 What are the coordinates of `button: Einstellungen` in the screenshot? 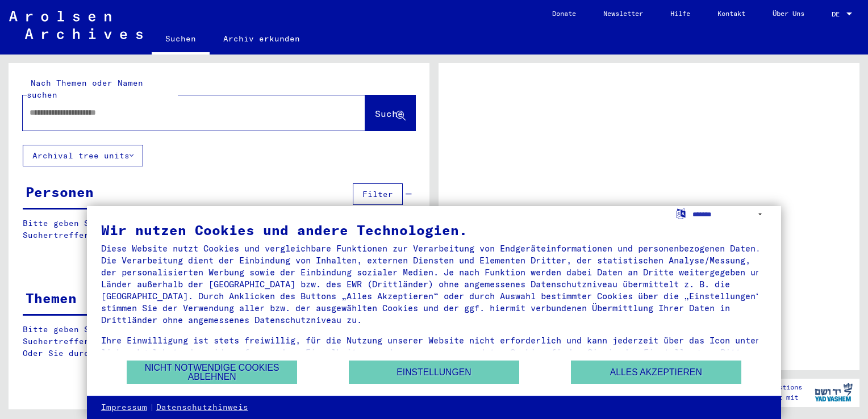 It's located at (434, 371).